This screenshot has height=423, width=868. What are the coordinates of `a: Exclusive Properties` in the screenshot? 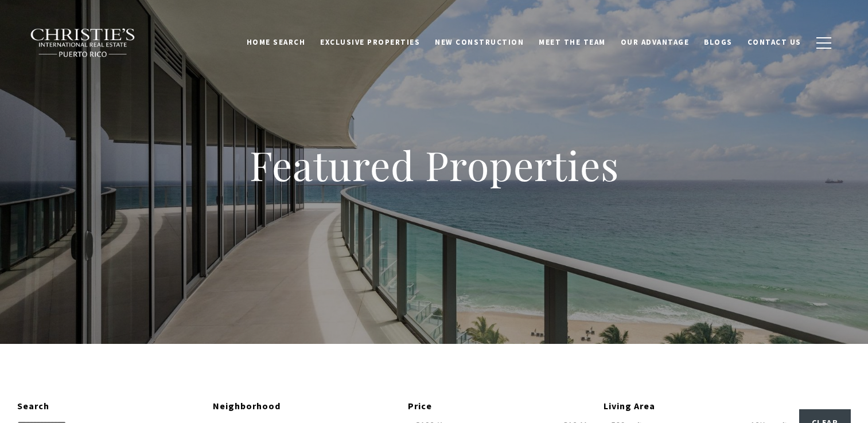 It's located at (370, 42).